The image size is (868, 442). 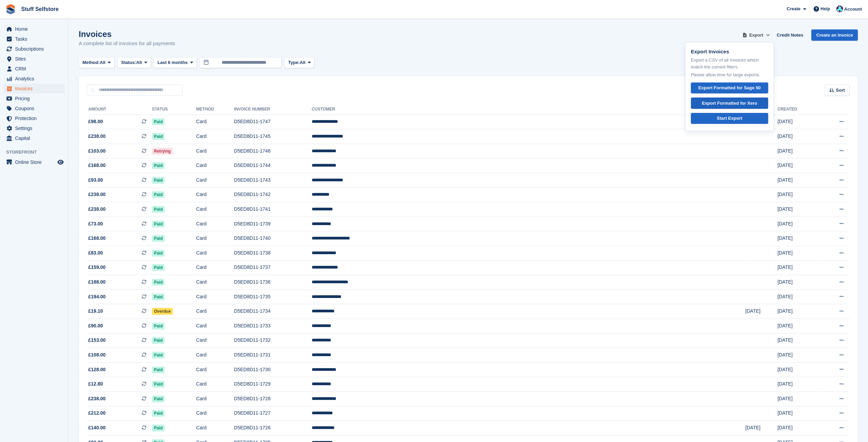 What do you see at coordinates (272, 398) in the screenshot?
I see `td: D5ED8D11-1728` at bounding box center [272, 398].